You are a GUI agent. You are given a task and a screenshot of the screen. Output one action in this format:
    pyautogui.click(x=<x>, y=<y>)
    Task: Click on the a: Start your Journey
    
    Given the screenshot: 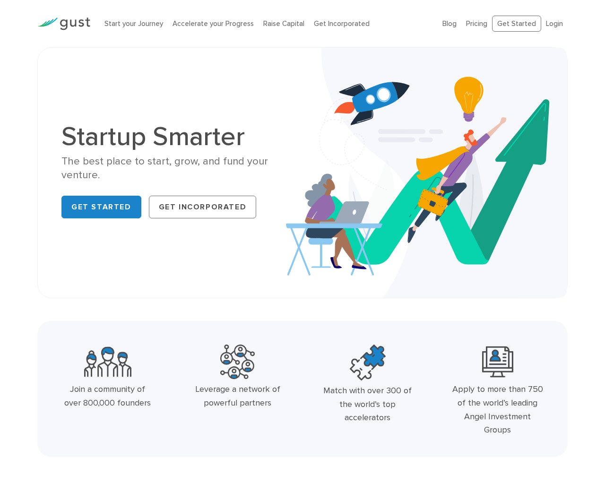 What is the action you would take?
    pyautogui.click(x=134, y=24)
    